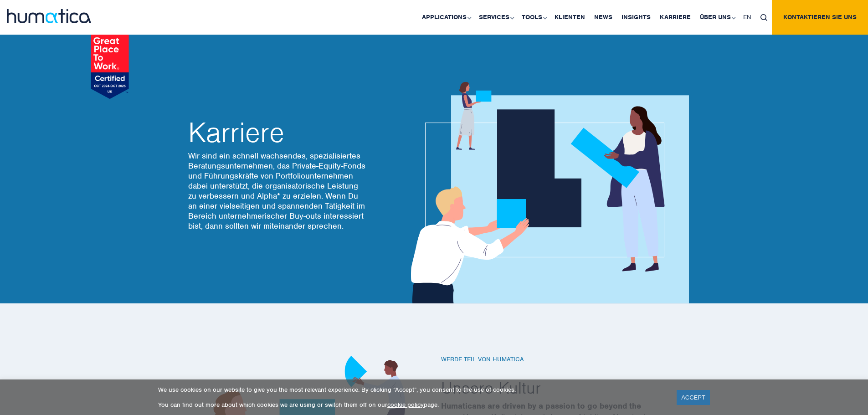 The width and height of the screenshot is (868, 415). What do you see at coordinates (546, 193) in the screenshot?
I see `img: about_banner1` at bounding box center [546, 193].